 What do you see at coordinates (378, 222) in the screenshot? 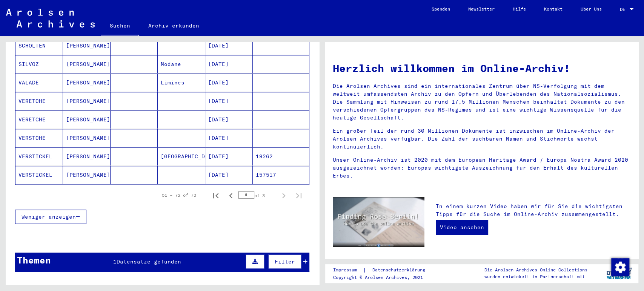
I see `img: video.jpg` at bounding box center [378, 222].